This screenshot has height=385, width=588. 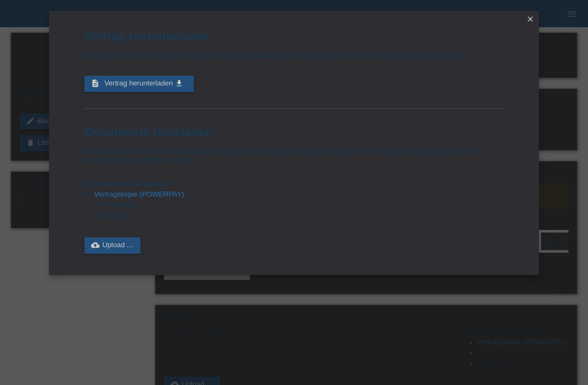 What do you see at coordinates (139, 82) in the screenshot?
I see `span: Vertrag herunterladen` at bounding box center [139, 82].